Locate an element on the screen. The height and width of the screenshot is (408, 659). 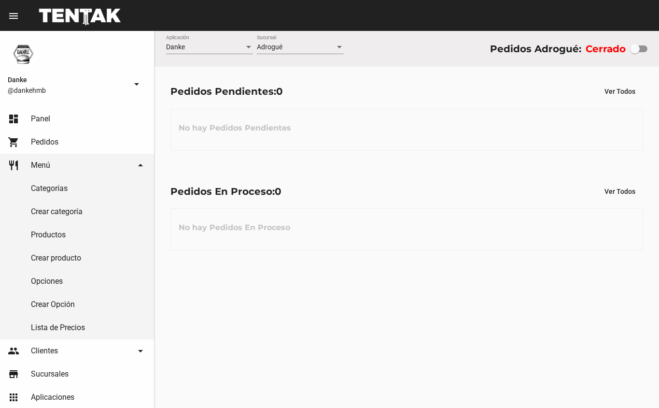
div: Pedidos Pendientes: is located at coordinates (227, 91).